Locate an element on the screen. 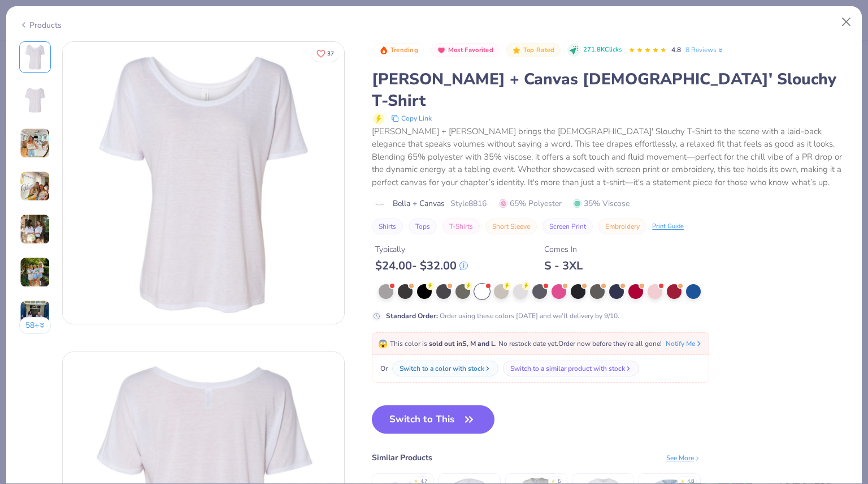 This screenshot has height=484, width=868. strong: Standard Order : is located at coordinates (412, 315).